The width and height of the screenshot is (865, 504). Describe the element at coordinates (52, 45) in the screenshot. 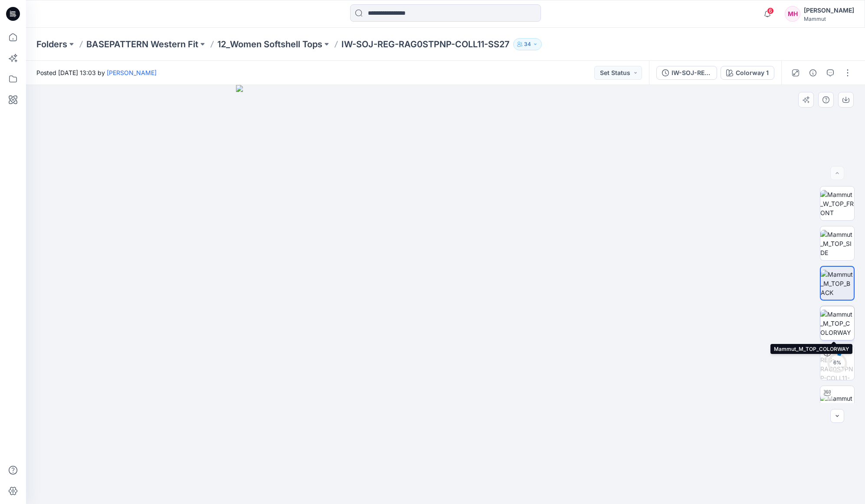

I see `a: Folders` at that location.